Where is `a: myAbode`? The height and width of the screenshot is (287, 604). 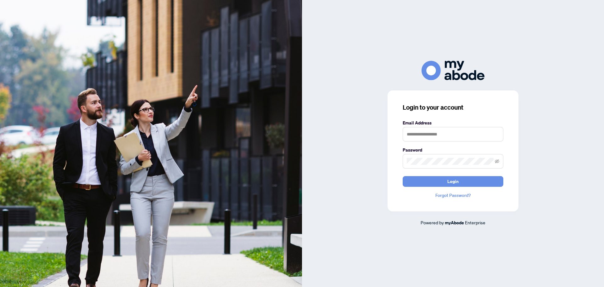 a: myAbode is located at coordinates (454, 222).